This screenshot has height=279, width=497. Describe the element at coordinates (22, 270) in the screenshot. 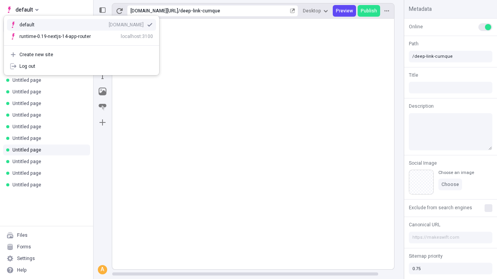

I see `div: Help` at that location.